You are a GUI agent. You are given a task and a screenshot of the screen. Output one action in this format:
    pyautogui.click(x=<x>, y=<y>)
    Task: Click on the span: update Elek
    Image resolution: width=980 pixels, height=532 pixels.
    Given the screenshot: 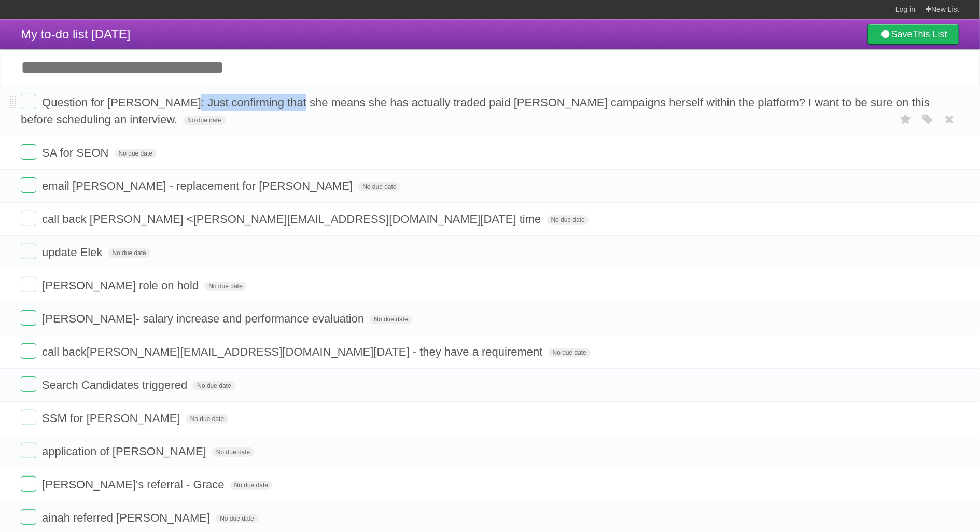 What is the action you would take?
    pyautogui.click(x=73, y=252)
    